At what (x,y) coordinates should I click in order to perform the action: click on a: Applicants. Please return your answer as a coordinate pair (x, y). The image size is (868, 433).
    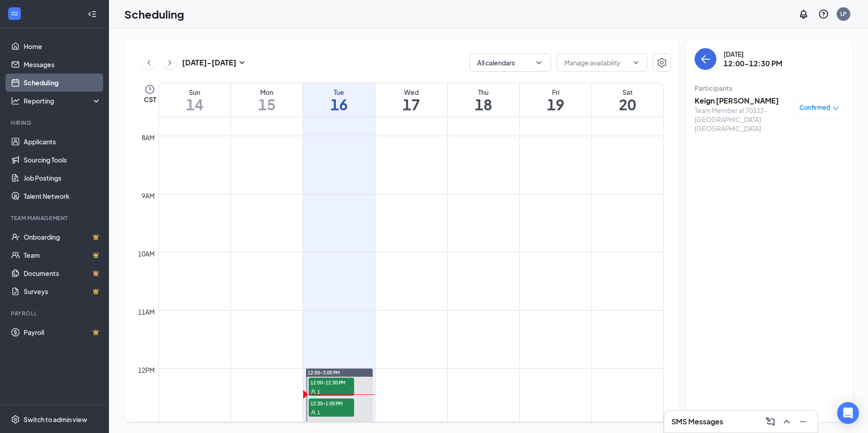
    Looking at the image, I should click on (62, 142).